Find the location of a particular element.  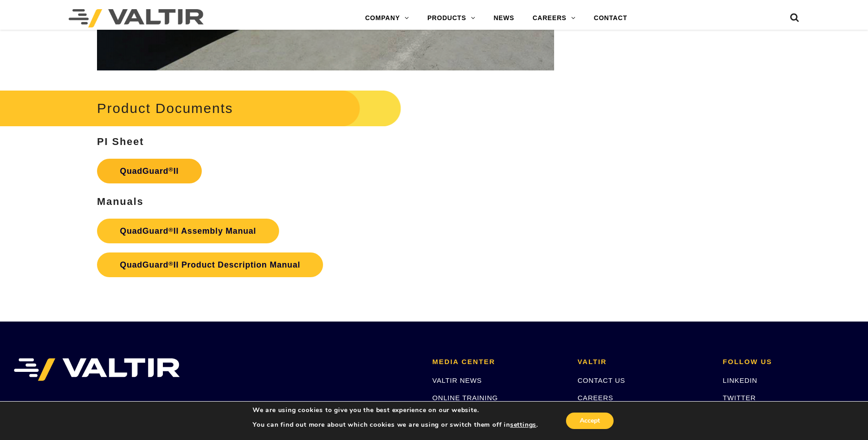

p: We are using cookies to give you the best experience on our website. is located at coordinates (396, 410).